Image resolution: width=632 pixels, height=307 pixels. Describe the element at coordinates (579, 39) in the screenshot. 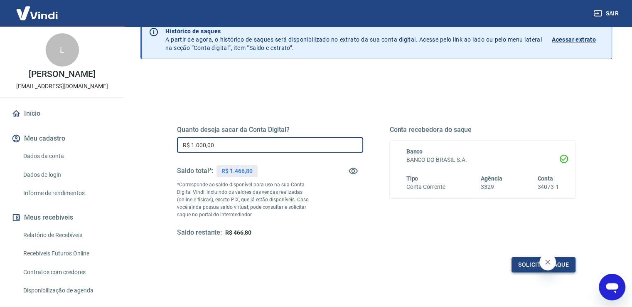

I see `a: Acessar extrato` at that location.